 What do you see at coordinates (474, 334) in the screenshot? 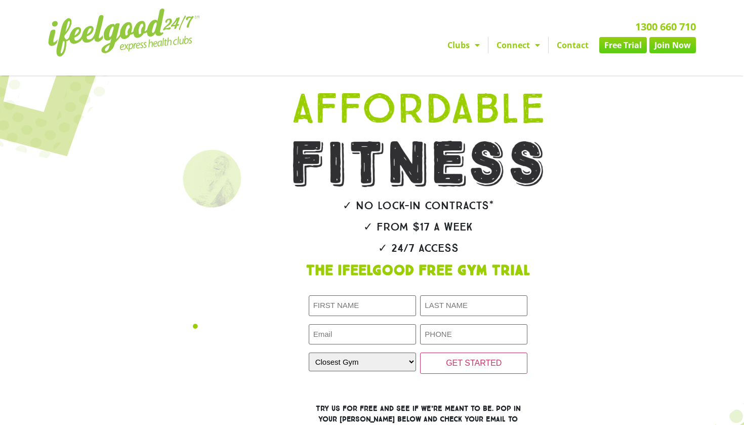
I see `input: PHONE` at bounding box center [474, 334].